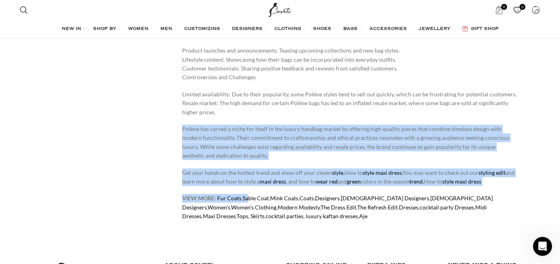 The width and height of the screenshot is (560, 264). What do you see at coordinates (480, 29) in the screenshot?
I see `a: GIFT SHOP` at bounding box center [480, 29].